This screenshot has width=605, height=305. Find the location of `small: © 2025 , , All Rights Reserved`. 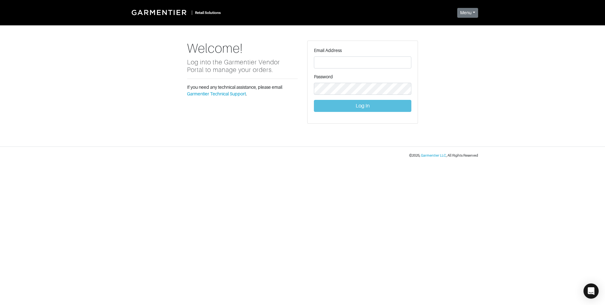

small: © 2025 , , All Rights Reserved is located at coordinates (444, 155).